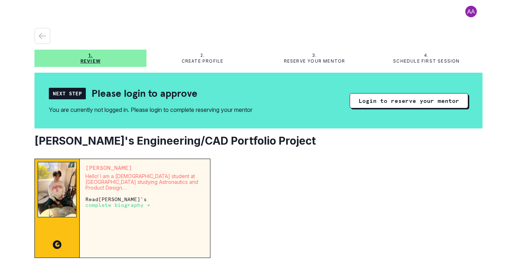 The image size is (517, 263). What do you see at coordinates (315, 61) in the screenshot?
I see `p: Reserve your mentor` at bounding box center [315, 61].